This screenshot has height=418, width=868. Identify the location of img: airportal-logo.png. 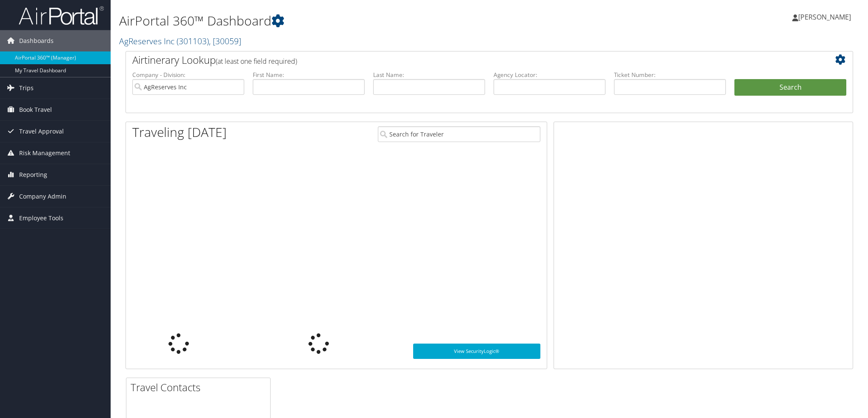
(62, 15).